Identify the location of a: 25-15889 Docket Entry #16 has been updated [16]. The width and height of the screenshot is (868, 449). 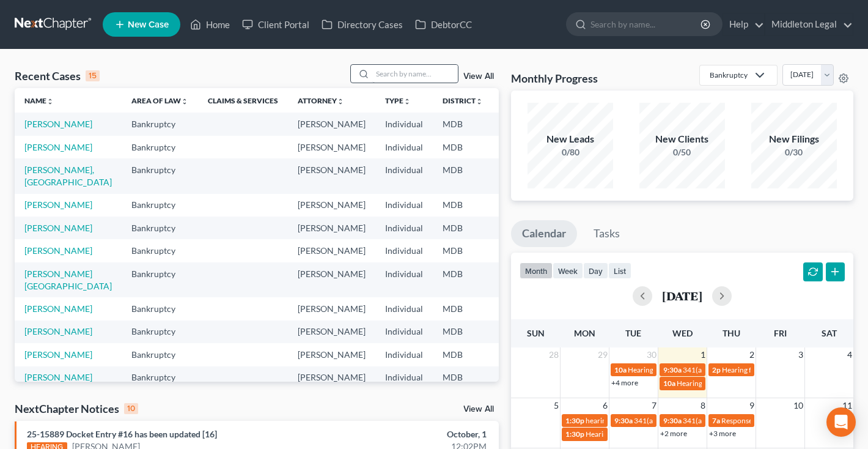
(122, 434).